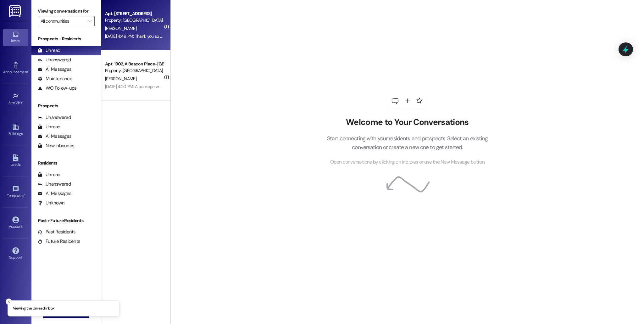 The height and width of the screenshot is (324, 644). Describe the element at coordinates (66, 39) in the screenshot. I see `div: Prospects + Residents` at that location.